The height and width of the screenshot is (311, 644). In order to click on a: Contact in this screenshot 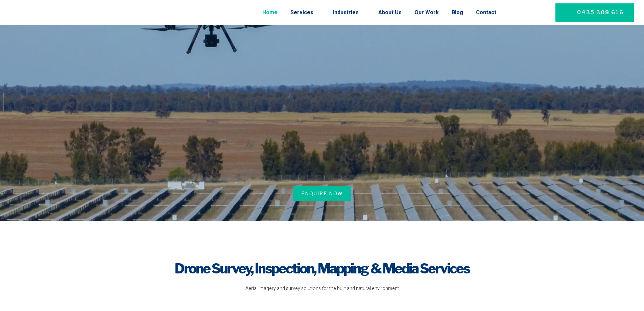, I will do `click(486, 13)`.